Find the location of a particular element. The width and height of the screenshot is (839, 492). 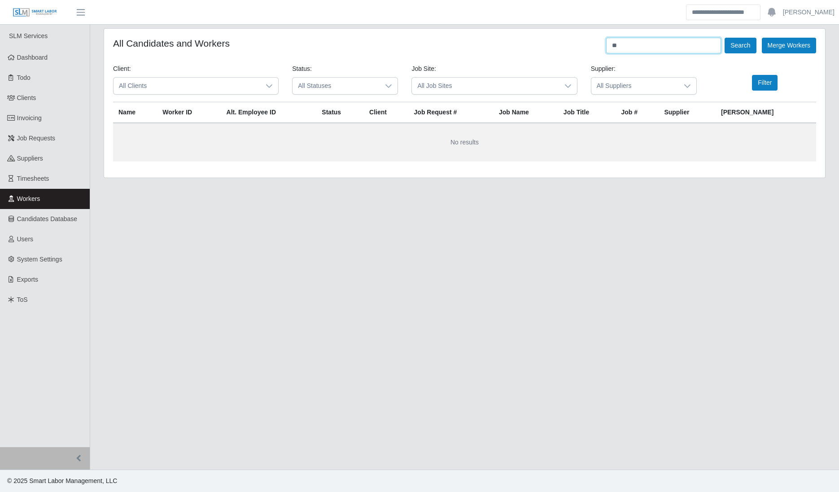

span: © 2025 Smart Labor Management, LLC is located at coordinates (62, 481).